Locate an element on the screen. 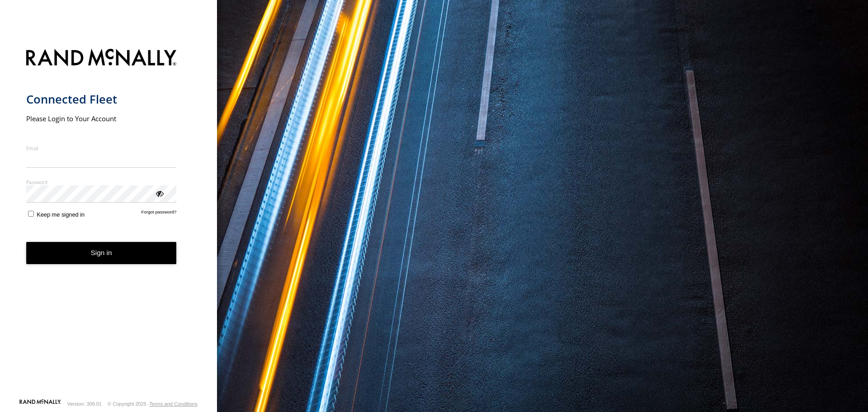  div: ViewPassword is located at coordinates (159, 193).